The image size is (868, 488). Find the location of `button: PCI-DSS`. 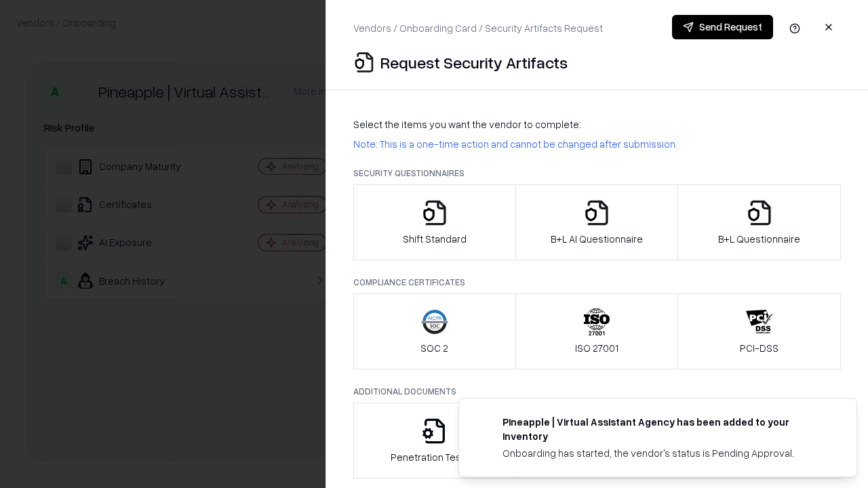

button: PCI-DSS is located at coordinates (759, 332).